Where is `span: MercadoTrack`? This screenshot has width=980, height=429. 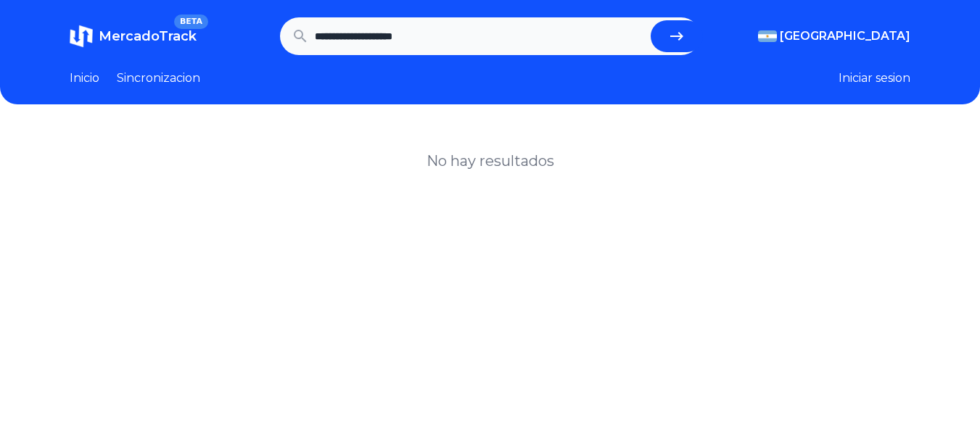
span: MercadoTrack is located at coordinates (147, 36).